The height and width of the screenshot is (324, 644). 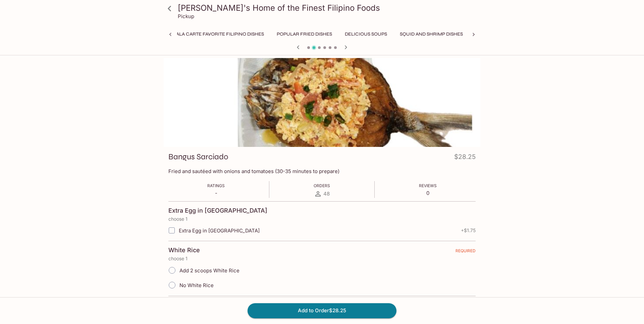 What do you see at coordinates (220, 34) in the screenshot?
I see `button: Ala Carte Favorite Filipino Dishes` at bounding box center [220, 34].